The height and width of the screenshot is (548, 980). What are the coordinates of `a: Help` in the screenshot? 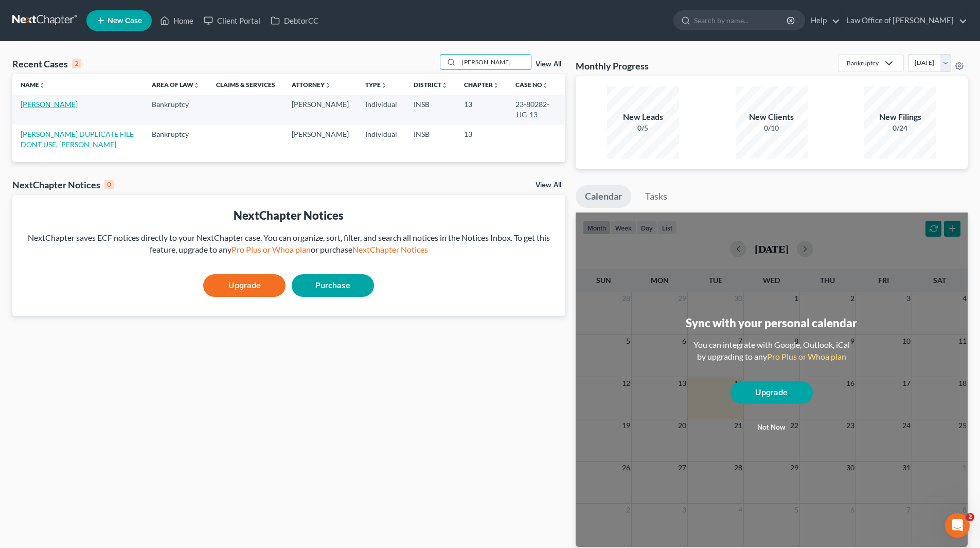 It's located at (823, 20).